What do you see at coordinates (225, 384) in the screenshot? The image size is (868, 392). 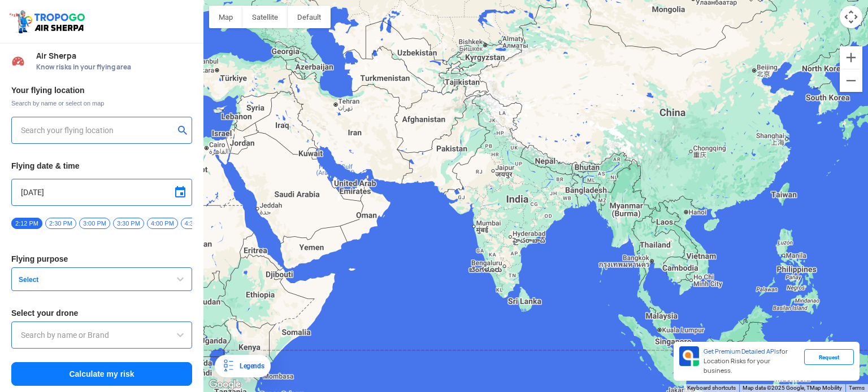 I see `img: Google` at bounding box center [225, 384].